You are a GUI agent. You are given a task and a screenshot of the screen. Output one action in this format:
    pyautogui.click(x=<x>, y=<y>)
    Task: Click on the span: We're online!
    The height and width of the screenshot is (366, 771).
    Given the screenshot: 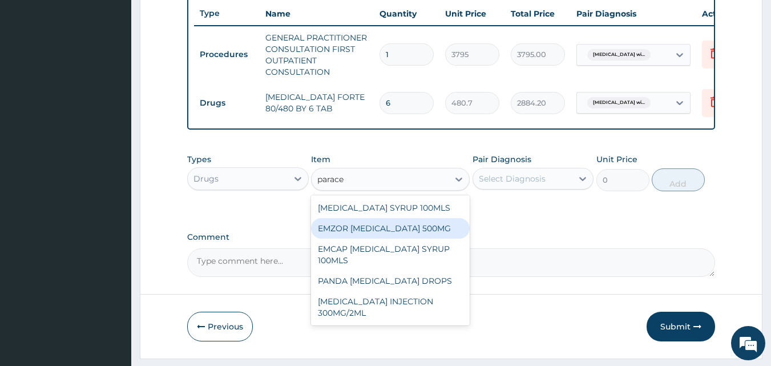 What is the action you would take?
    pyautogui.click(x=112, y=168)
    